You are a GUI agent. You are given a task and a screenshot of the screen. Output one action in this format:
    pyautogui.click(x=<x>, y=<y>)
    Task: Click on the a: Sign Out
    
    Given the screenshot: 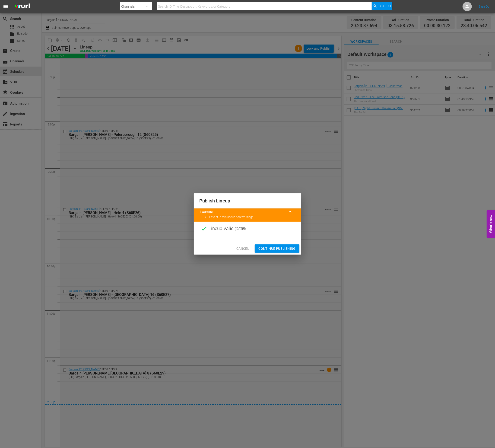 What is the action you would take?
    pyautogui.click(x=485, y=7)
    